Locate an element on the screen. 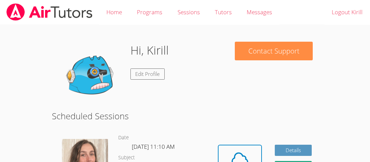 This screenshot has width=370, height=162. dt: Subject is located at coordinates (126, 158).